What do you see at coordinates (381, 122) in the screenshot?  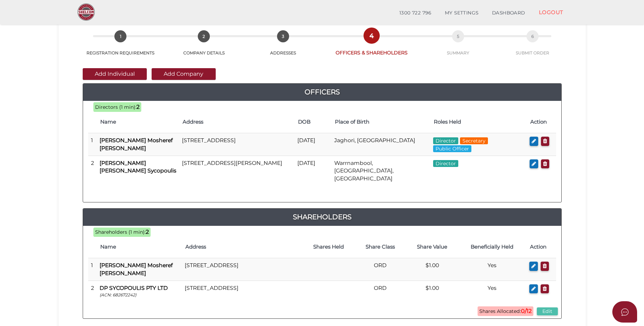 I see `h4: Place of Birth` at bounding box center [381, 122].